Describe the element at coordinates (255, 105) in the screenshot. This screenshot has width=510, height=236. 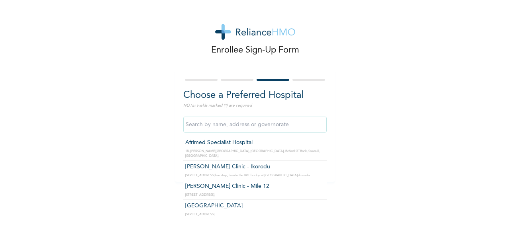
I see `p: NOTE: Fields marked (*) are required` at that location.